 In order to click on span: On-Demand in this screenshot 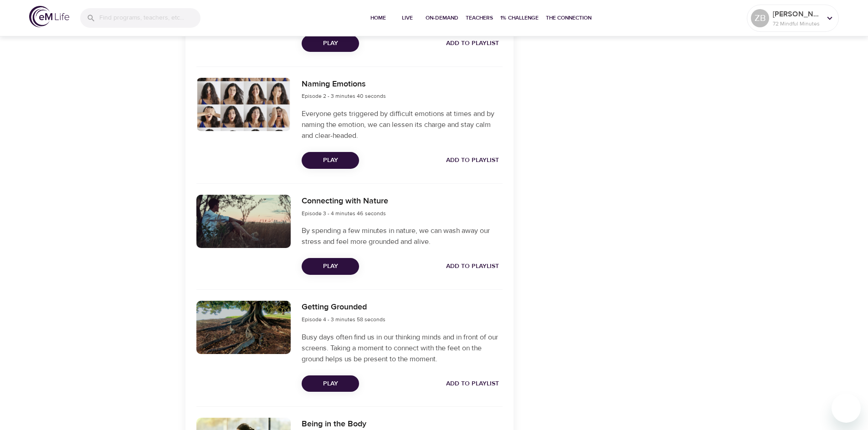, I will do `click(442, 18)`.